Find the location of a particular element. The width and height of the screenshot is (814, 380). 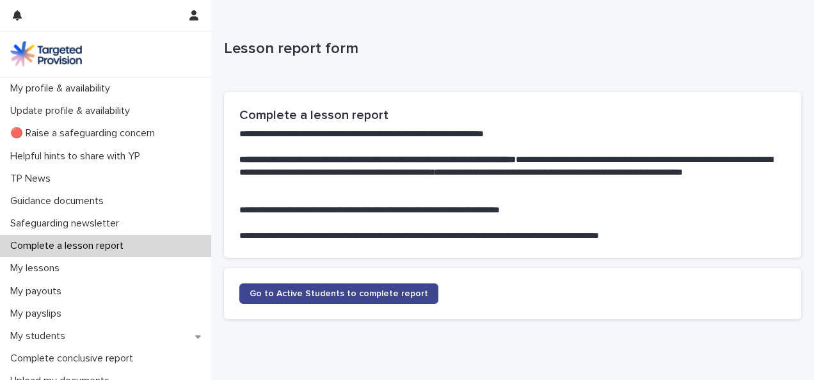

p: Guidance documents is located at coordinates (60, 201).